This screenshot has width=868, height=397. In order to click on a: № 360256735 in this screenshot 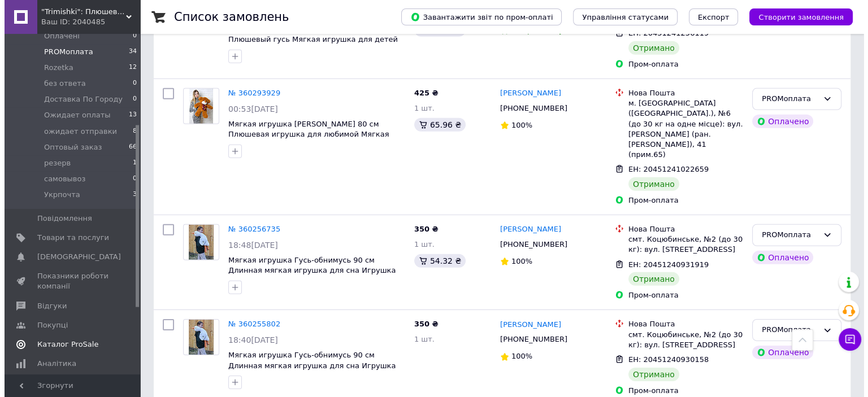, I will do `click(250, 229)`.